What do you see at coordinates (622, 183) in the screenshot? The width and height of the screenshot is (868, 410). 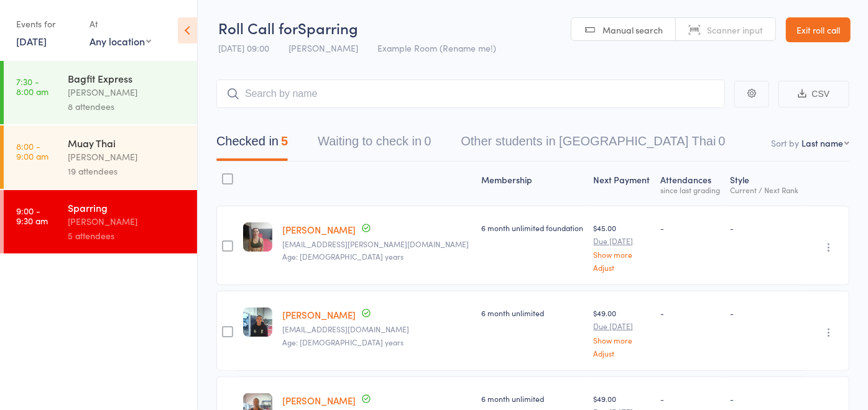 I see `div: Next Payment` at bounding box center [622, 183].